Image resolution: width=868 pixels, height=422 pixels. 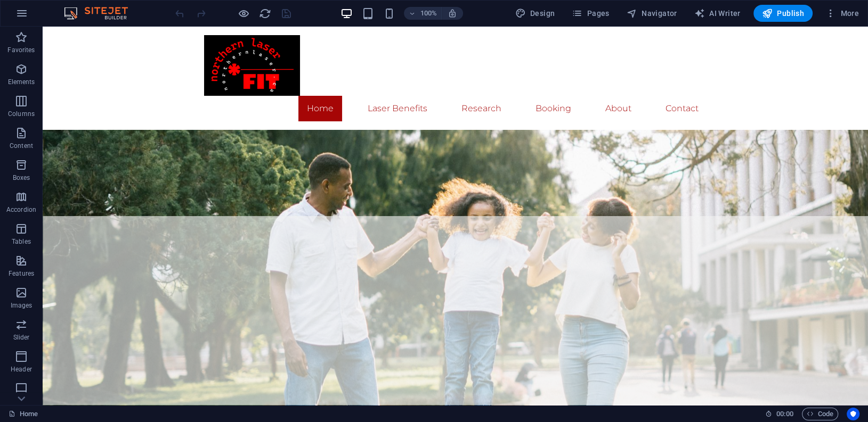 I want to click on span: 00 00, so click(x=784, y=414).